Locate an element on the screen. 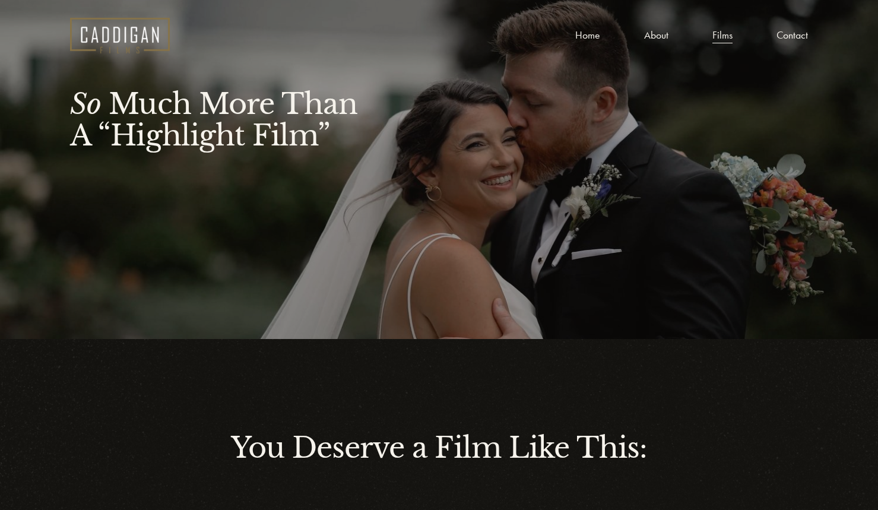 This screenshot has height=510, width=878. a: Contact is located at coordinates (792, 35).